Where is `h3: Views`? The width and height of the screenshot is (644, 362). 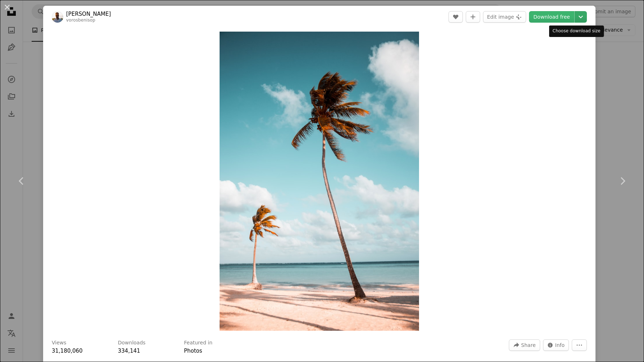
h3: Views is located at coordinates (59, 343).